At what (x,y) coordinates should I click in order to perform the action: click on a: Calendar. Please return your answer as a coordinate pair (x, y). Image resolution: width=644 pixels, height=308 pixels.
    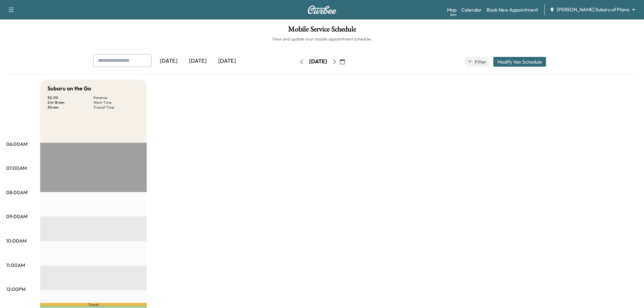
    Looking at the image, I should click on (471, 10).